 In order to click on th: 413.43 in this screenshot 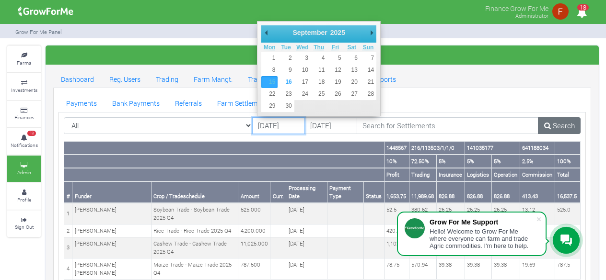, I will do `click(537, 192)`.